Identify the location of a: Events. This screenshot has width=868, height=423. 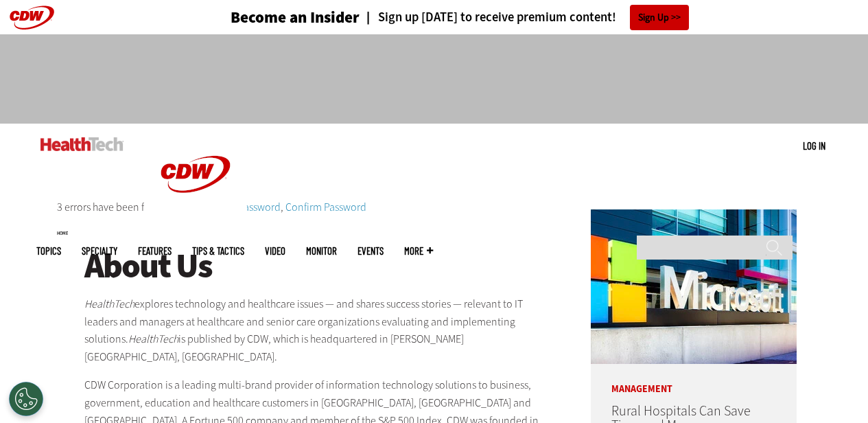
(370, 251).